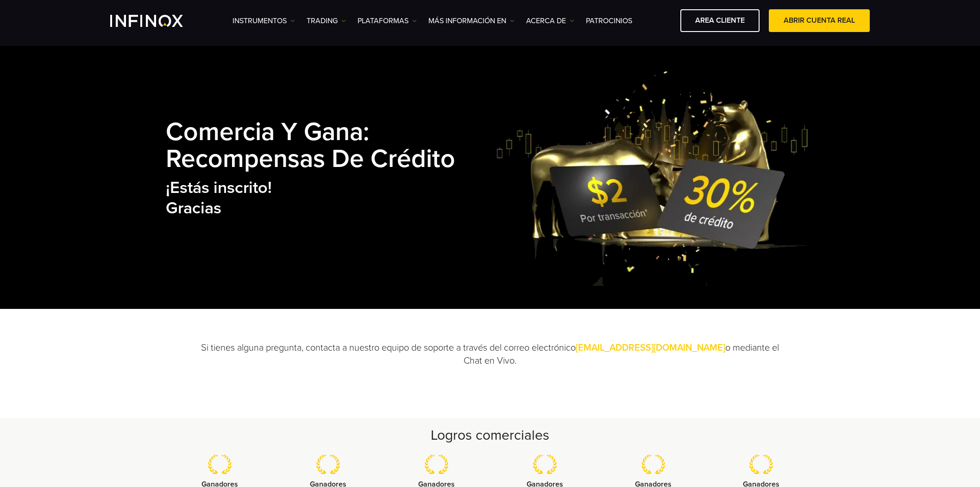  I want to click on a: ACERCA DE, so click(551, 21).